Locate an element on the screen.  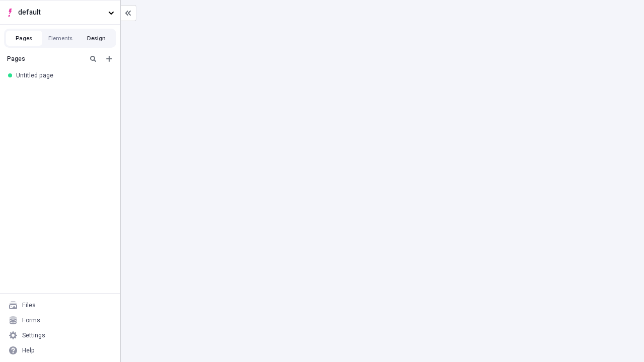
div: Help is located at coordinates (28, 350).